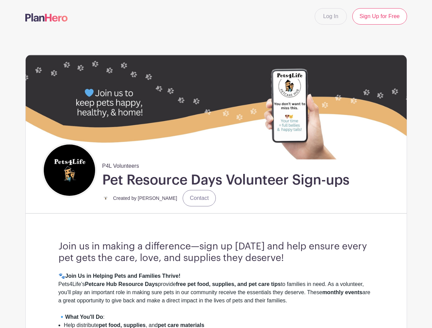 This screenshot has width=432, height=328. Describe the element at coordinates (84, 317) in the screenshot. I see `strong: What You'll Do` at that location.